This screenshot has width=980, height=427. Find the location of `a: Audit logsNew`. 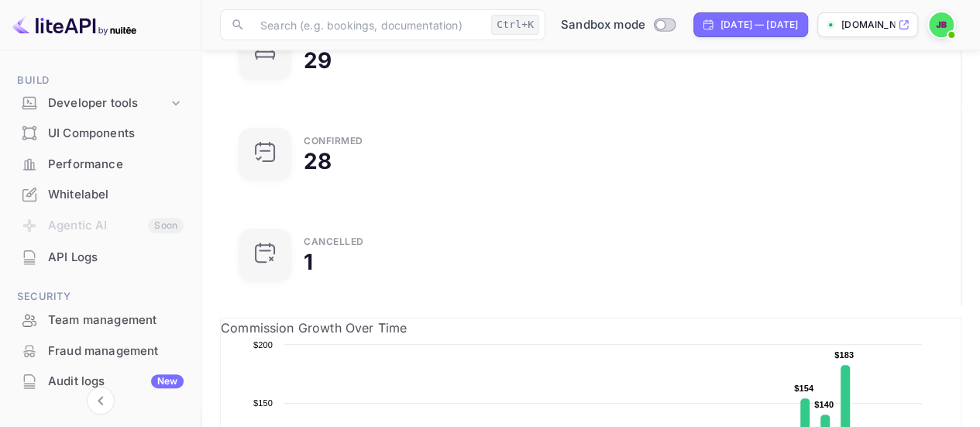

a: Audit logsNew is located at coordinates (100, 380).